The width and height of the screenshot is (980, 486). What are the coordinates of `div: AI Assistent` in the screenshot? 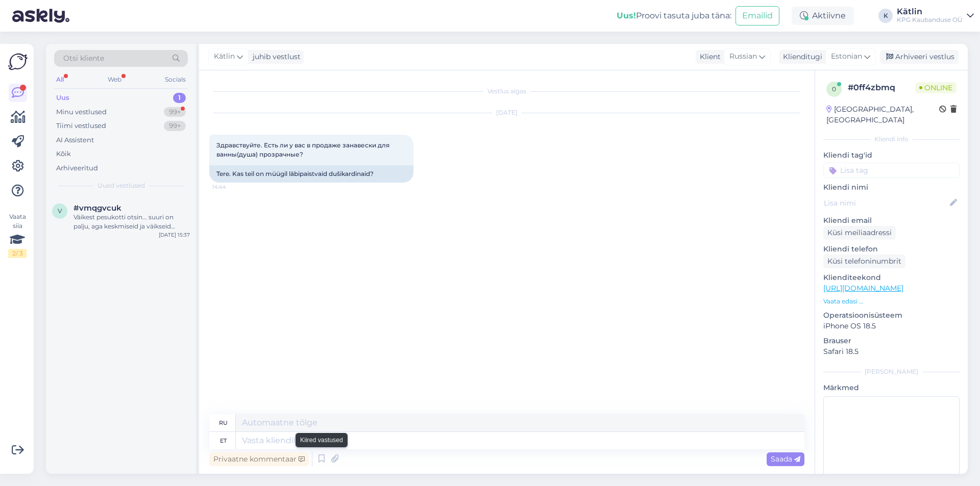 It's located at (75, 140).